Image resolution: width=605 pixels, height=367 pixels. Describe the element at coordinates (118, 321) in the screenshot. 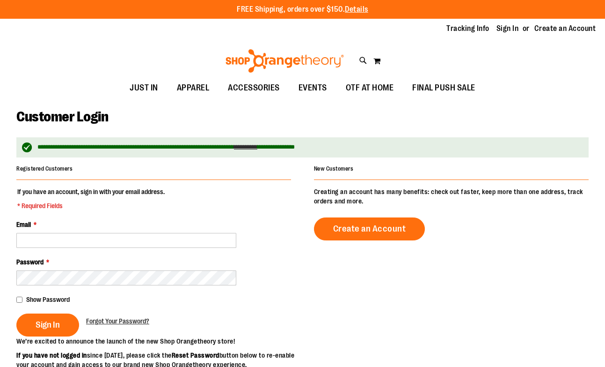

I see `a: Forgot Your Password?` at that location.